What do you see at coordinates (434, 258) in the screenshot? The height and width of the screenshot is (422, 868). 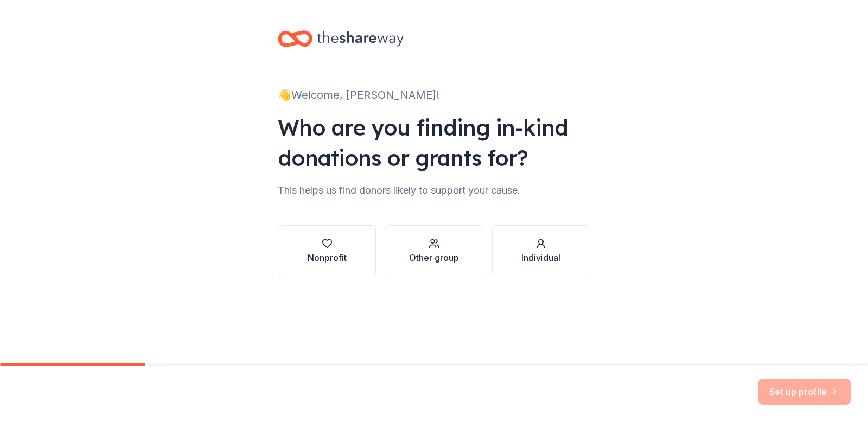 I see `div: Other group` at bounding box center [434, 258].